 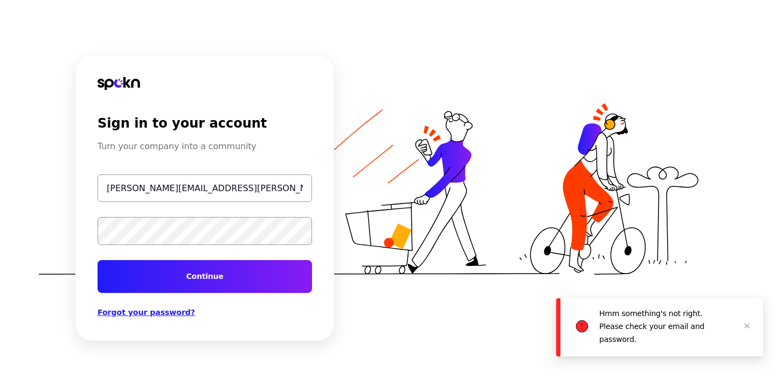 What do you see at coordinates (146, 313) in the screenshot?
I see `span: Forgot your password?` at bounding box center [146, 313].